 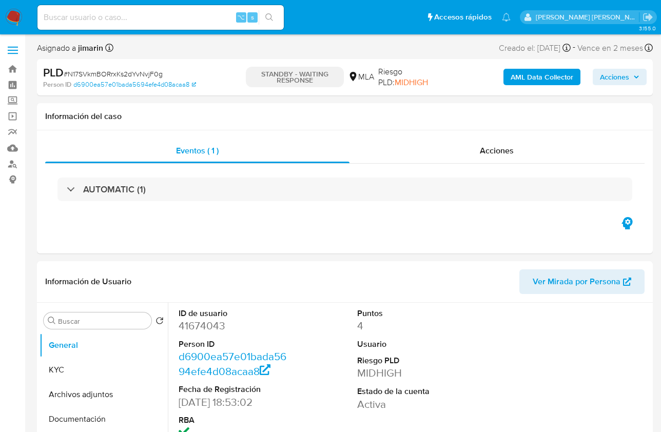 I want to click on span: MIDHIGH, so click(x=411, y=82).